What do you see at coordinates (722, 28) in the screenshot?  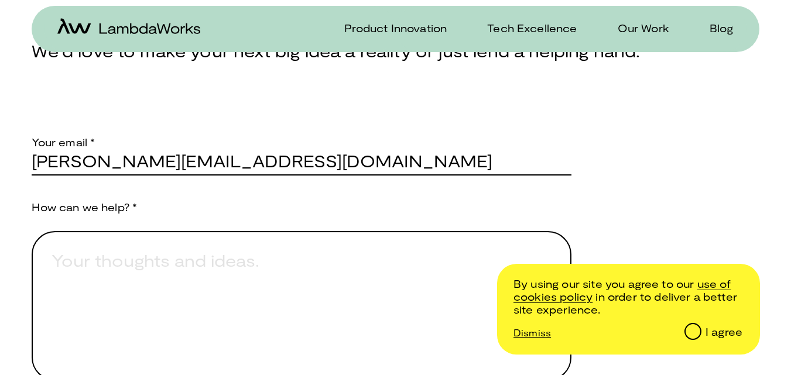 I see `p: Blog` at bounding box center [722, 28].